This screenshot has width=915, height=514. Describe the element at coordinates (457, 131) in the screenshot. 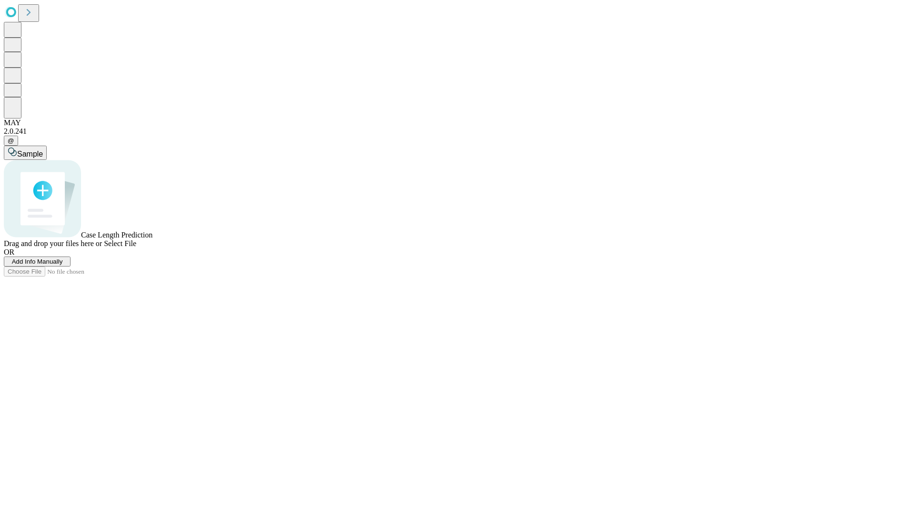

I see `div: 2.0.241` at that location.